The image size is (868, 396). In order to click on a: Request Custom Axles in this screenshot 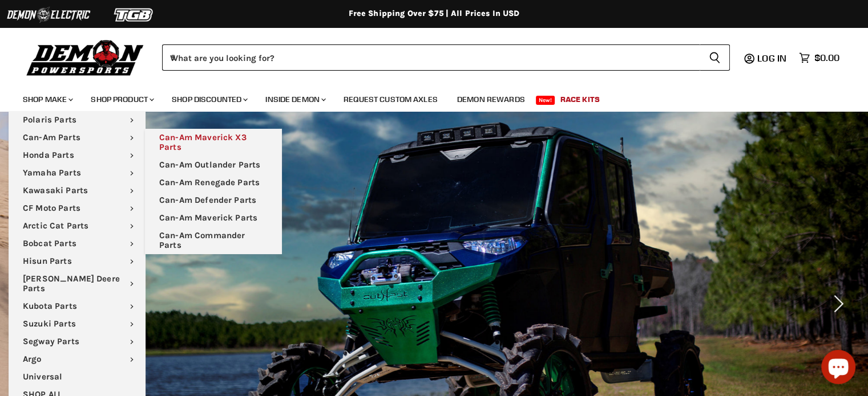, I will do `click(390, 99)`.